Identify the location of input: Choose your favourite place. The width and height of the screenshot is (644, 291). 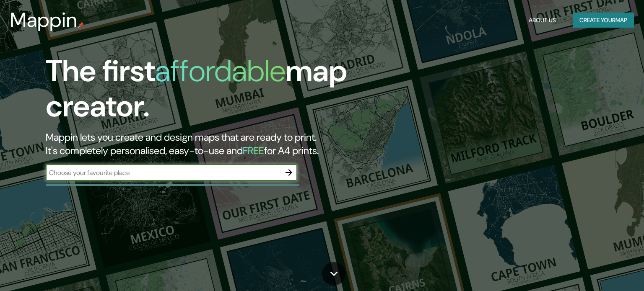
(163, 172).